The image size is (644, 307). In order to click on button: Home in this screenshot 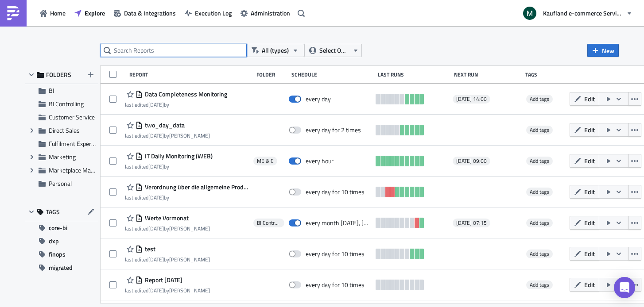, I will do `click(52, 13)`.